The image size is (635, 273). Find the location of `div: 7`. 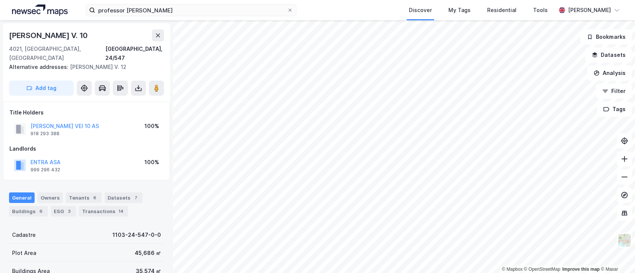

div: 7 is located at coordinates (136, 198).